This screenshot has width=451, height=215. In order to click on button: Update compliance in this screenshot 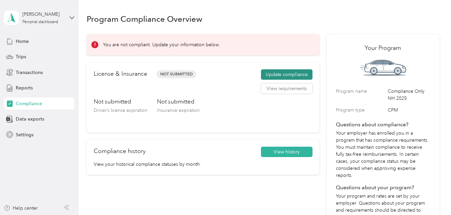, I will do `click(287, 75)`.